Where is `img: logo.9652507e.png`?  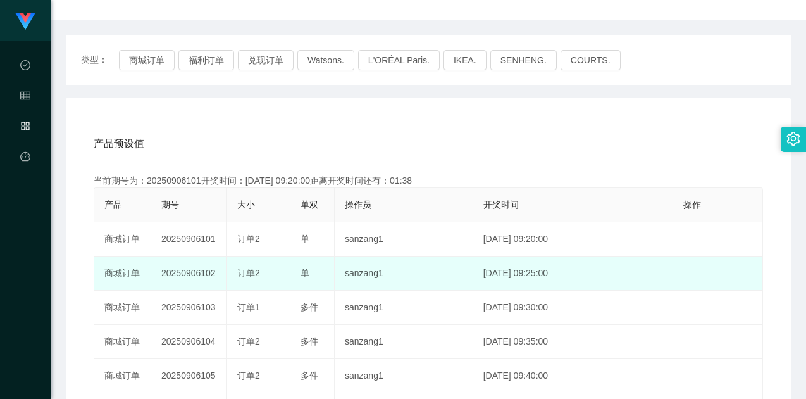
img: logo.9652507e.png is located at coordinates (25, 22).